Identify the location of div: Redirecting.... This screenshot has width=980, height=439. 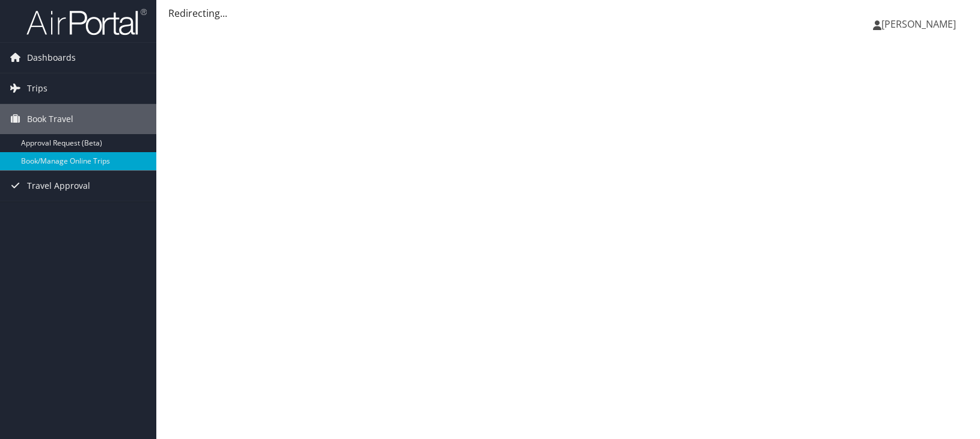
(568, 13).